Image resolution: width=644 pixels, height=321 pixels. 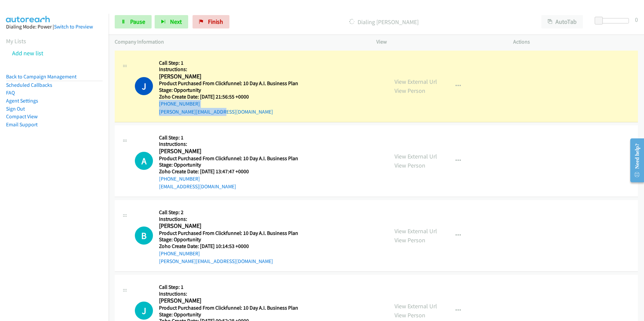 I want to click on div: Delay between calls (in seconds), so click(x=613, y=21).